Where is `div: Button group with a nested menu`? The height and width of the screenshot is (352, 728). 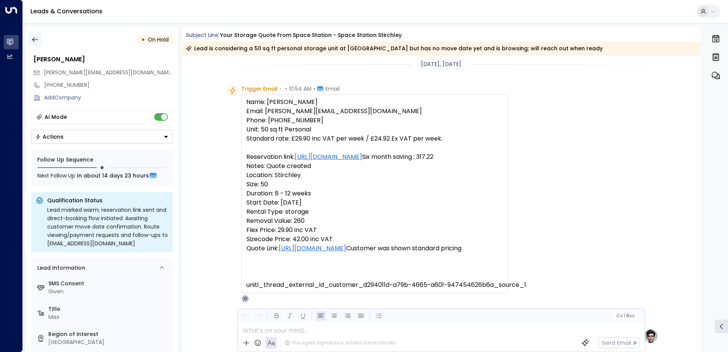 div: Button group with a nested menu is located at coordinates (102, 137).